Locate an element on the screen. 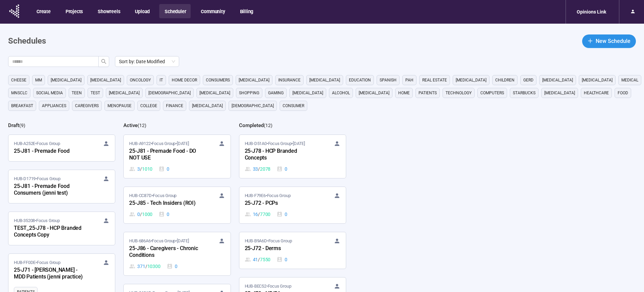 Image resolution: width=644 pixels, height=292 pixels. div: 25-J86 - Caregivers - Chronic Conditions is located at coordinates (167, 252).